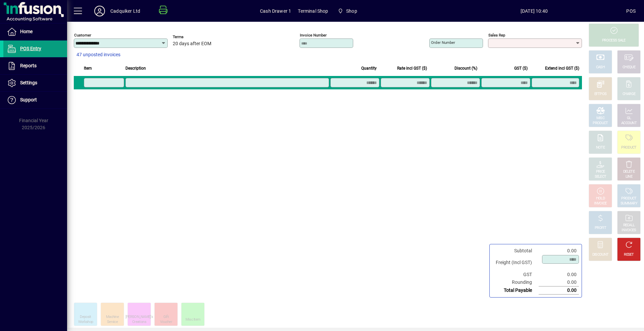 Image resolution: width=644 pixels, height=331 pixels. What do you see at coordinates (29, 100) in the screenshot?
I see `span: Support` at bounding box center [29, 100].